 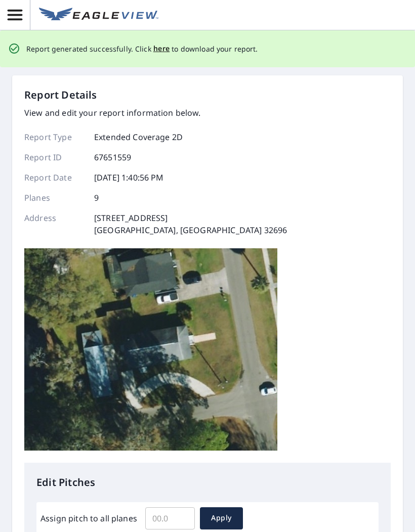 I want to click on p: Report ID, so click(x=54, y=157).